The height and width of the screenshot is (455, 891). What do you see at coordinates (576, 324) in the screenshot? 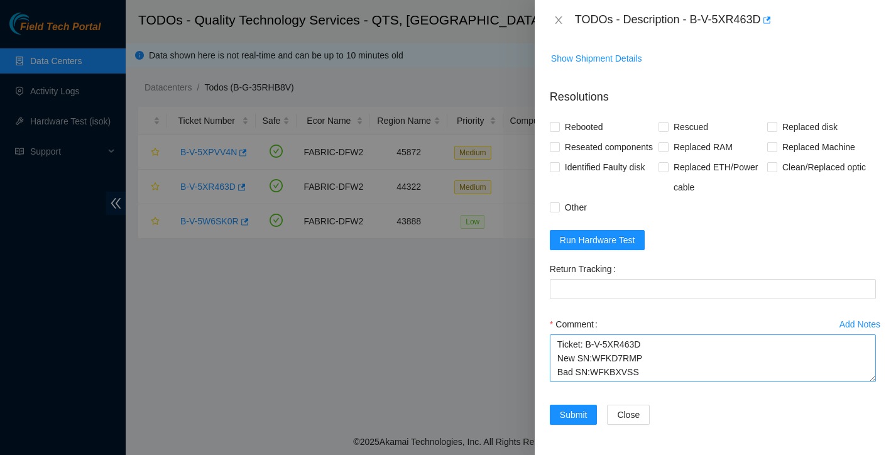
I see `label: Comment` at bounding box center [576, 324].